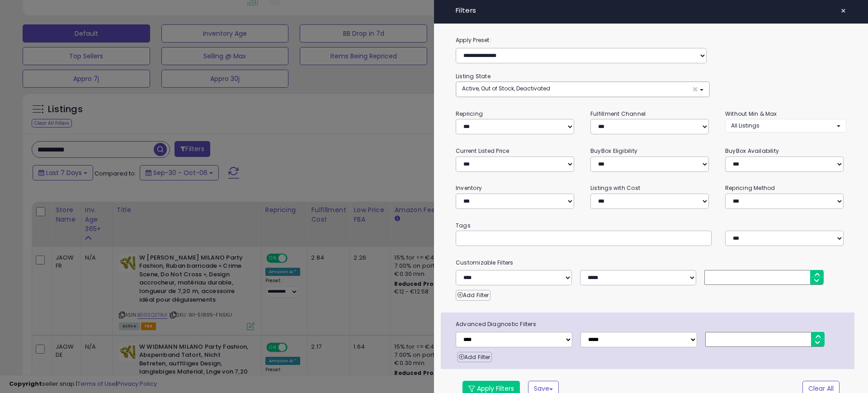 This screenshot has width=868, height=393. I want to click on small: Fulfillment Channel, so click(618, 114).